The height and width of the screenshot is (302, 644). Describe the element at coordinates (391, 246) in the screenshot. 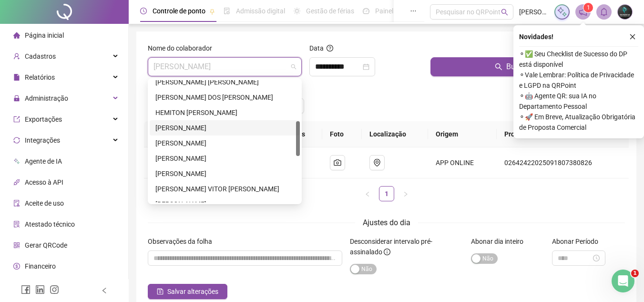

I see `span: Desconsiderar intervalo pré-assinalado` at that location.